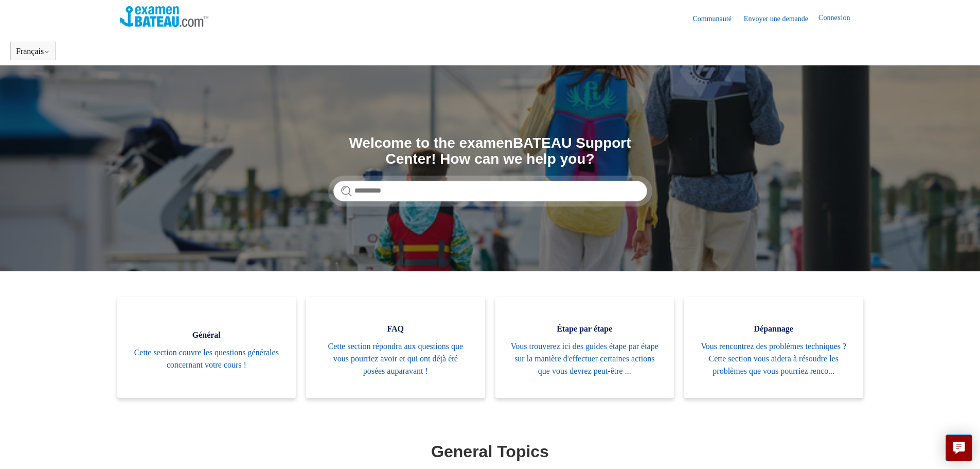 The width and height of the screenshot is (980, 469). What do you see at coordinates (585, 329) in the screenshot?
I see `span: Étape par étape` at bounding box center [585, 329].